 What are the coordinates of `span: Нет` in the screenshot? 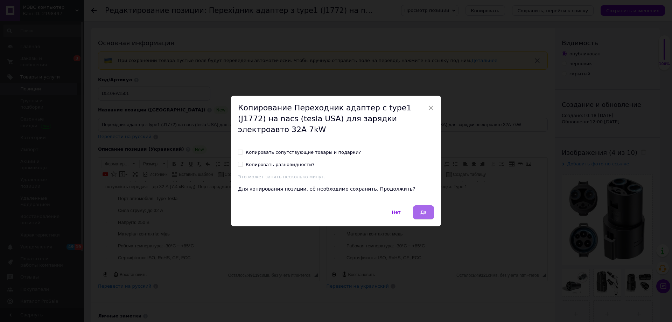 It's located at (396, 212).